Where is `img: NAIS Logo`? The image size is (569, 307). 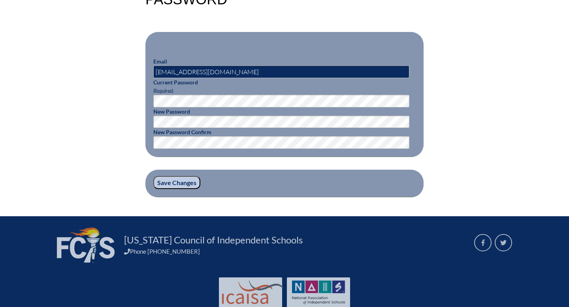 img: NAIS Logo is located at coordinates (318, 293).